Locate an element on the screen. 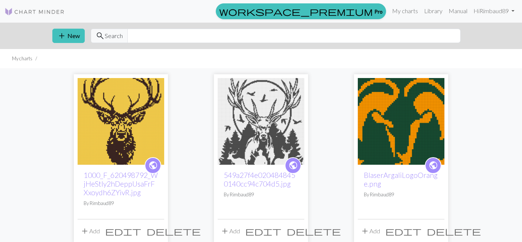  a: Manual is located at coordinates (458, 11).